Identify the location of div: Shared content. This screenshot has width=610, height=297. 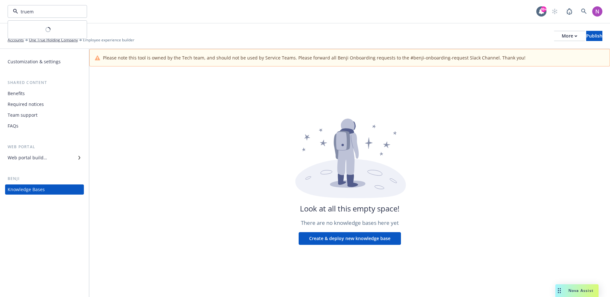
(44, 83).